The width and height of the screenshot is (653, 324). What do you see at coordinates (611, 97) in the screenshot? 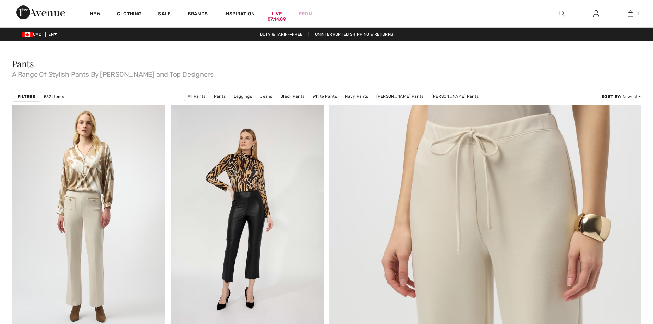
I see `strong: Sort By` at bounding box center [611, 97].